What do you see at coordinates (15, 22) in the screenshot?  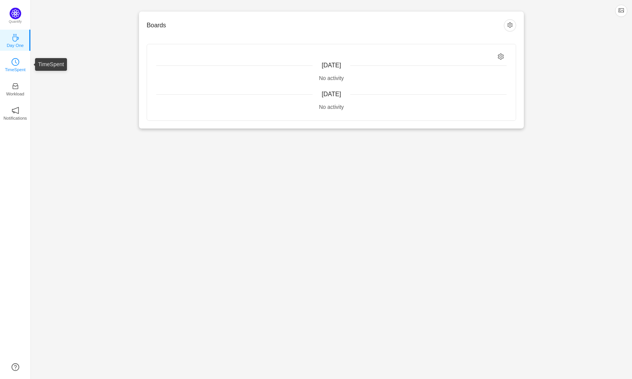 I see `p: Quantify` at bounding box center [15, 22].